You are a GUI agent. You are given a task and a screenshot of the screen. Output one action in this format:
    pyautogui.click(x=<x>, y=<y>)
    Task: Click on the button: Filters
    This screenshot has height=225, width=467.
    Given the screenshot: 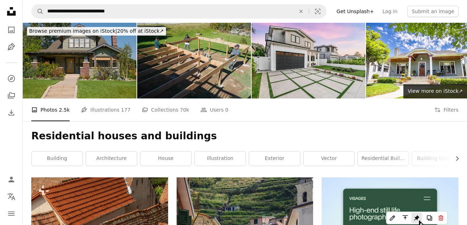 What is the action you would take?
    pyautogui.click(x=447, y=110)
    